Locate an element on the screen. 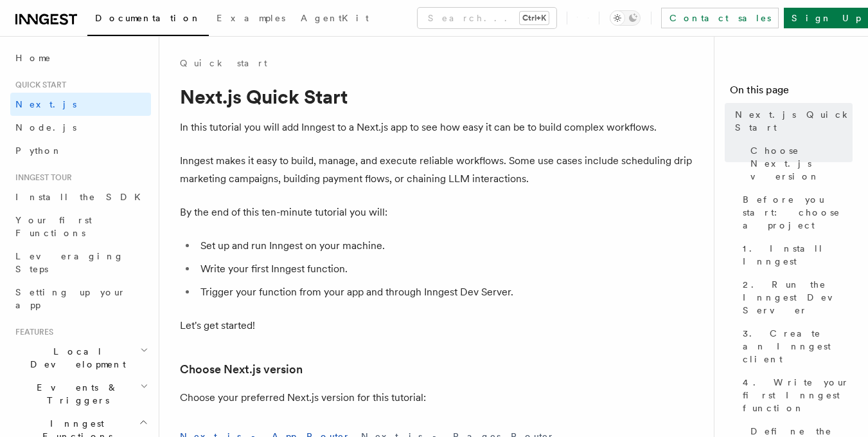 This screenshot has height=437, width=868. span: Examples is located at coordinates (251, 18).